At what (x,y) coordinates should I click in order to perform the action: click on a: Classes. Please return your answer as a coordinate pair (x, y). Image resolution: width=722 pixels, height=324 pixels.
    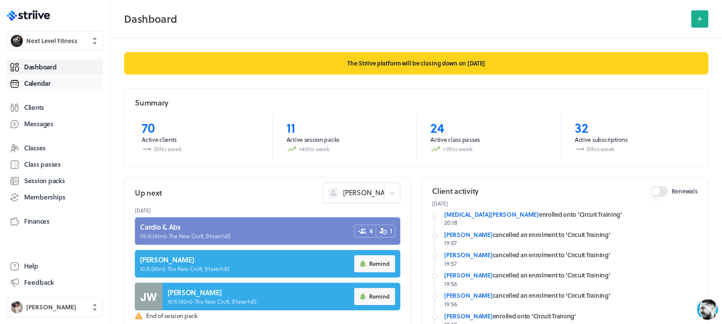
    Looking at the image, I should click on (55, 148).